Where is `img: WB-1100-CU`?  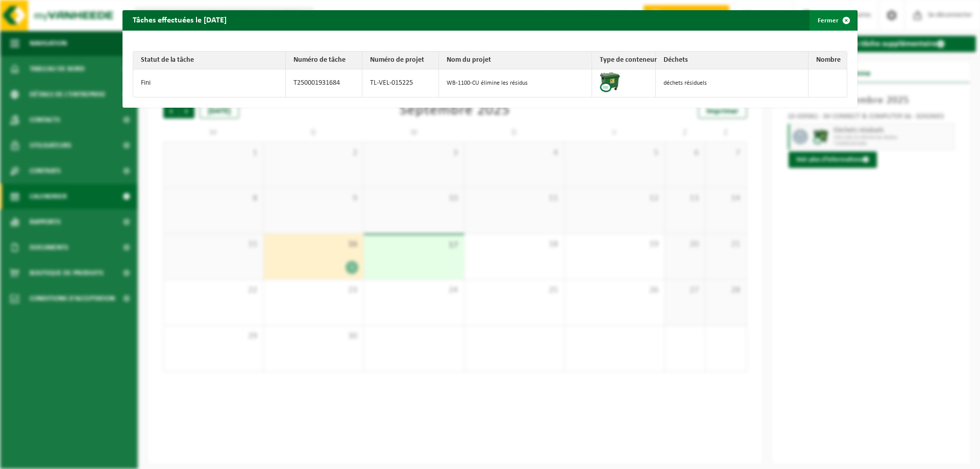 img: WB-1100-CU is located at coordinates (610, 82).